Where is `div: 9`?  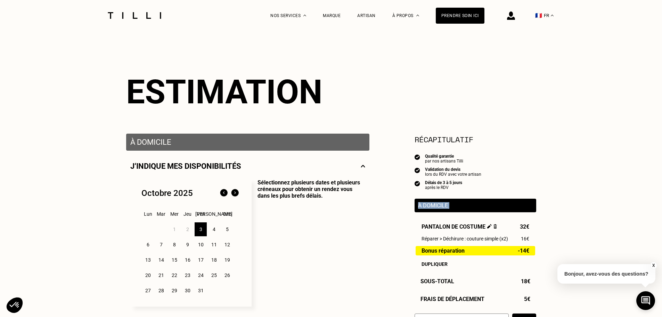 div: 9 is located at coordinates (187, 244).